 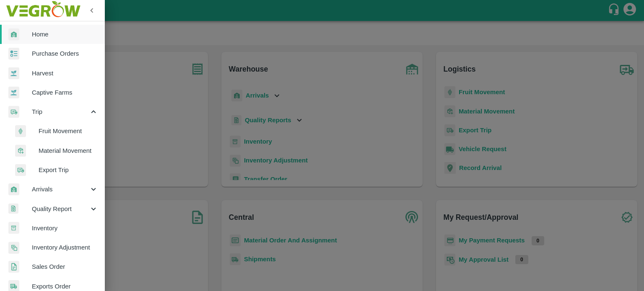 I want to click on img: material, so click(x=20, y=151).